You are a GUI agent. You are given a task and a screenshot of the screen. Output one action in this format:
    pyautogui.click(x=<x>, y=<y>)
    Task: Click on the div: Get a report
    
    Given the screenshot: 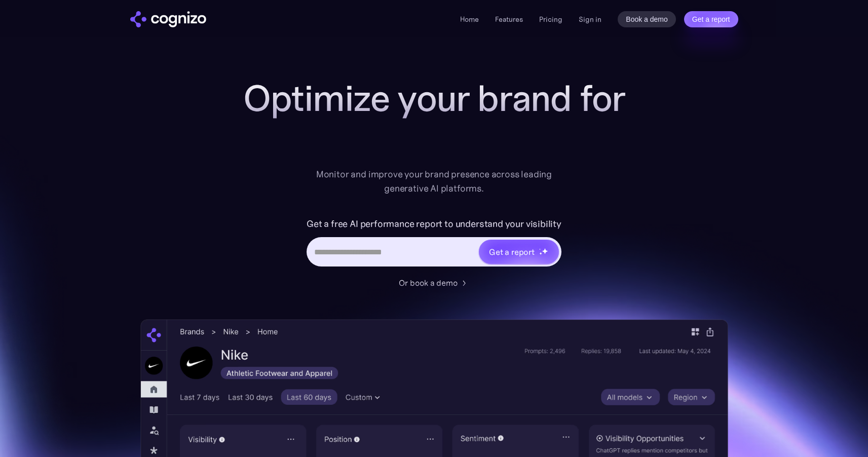 What is the action you would take?
    pyautogui.click(x=512, y=252)
    